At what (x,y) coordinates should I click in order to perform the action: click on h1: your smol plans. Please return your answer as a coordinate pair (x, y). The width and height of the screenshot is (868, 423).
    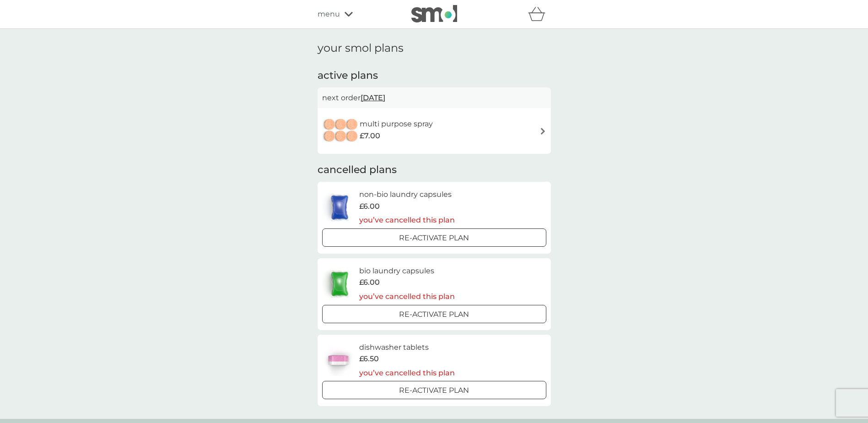
    Looking at the image, I should click on (434, 48).